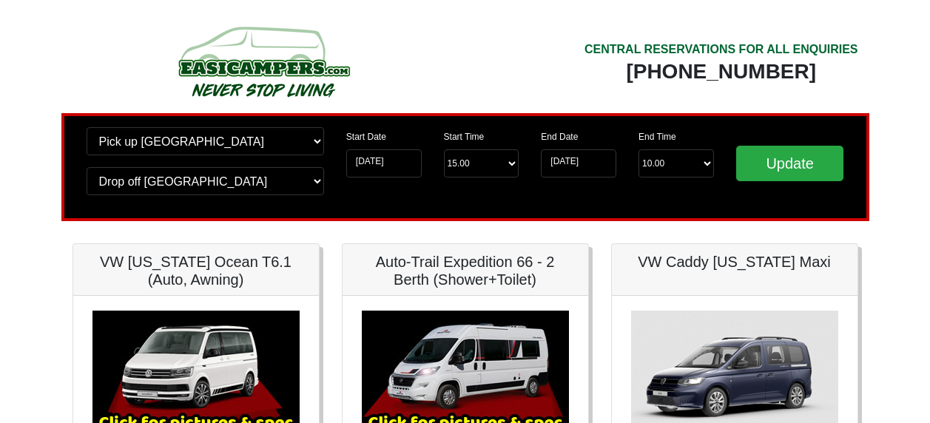 The width and height of the screenshot is (930, 423). I want to click on div: CENTRAL RESERVATIONS FOR ALL ENQUIRIES, so click(721, 50).